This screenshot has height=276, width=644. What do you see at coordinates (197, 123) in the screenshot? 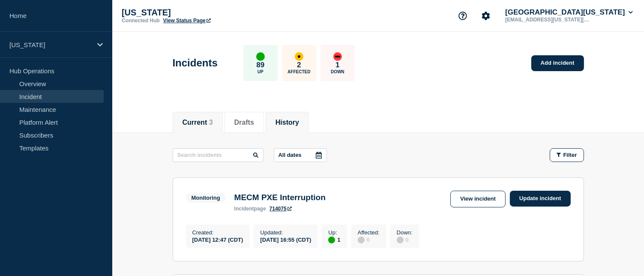
I see `button: Current 3` at bounding box center [197, 123].